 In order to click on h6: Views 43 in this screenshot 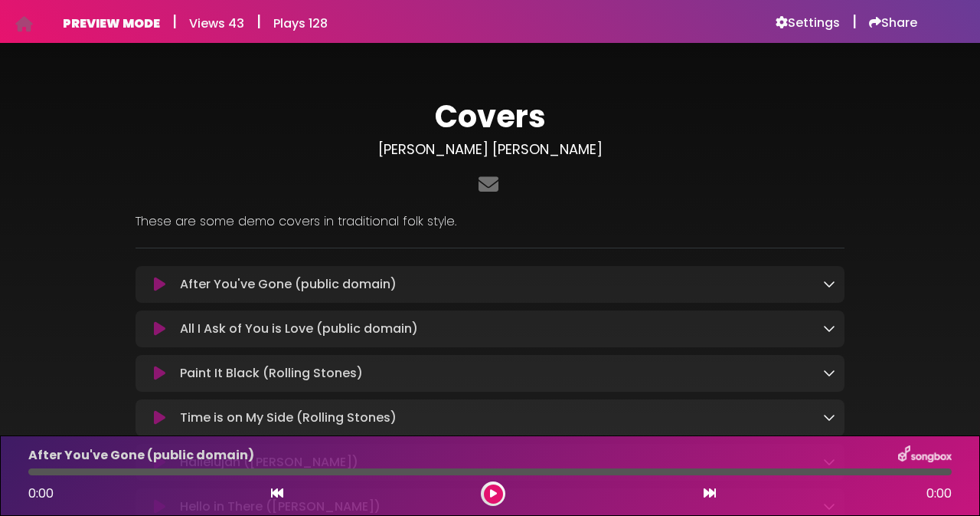, I will do `click(217, 23)`.